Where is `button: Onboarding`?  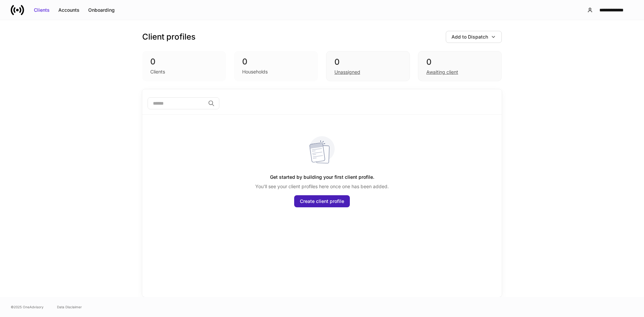 button: Onboarding is located at coordinates (101, 10).